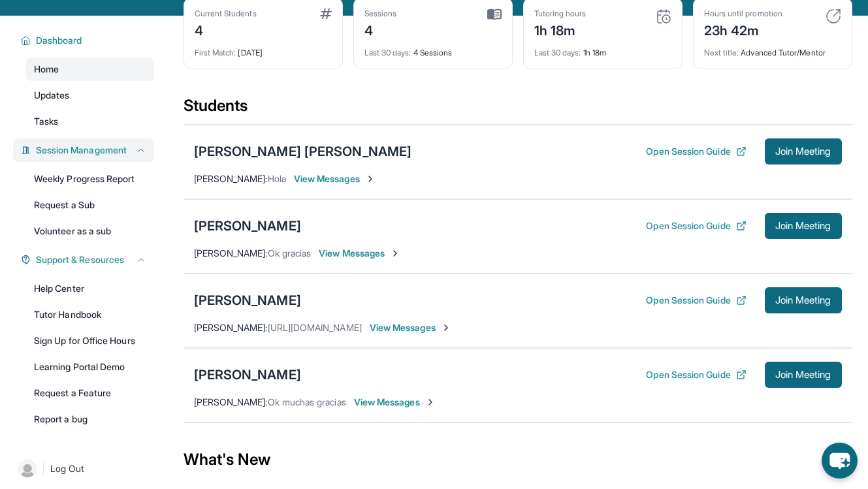 The width and height of the screenshot is (868, 489). Describe the element at coordinates (743, 14) in the screenshot. I see `div: Hours until promotion` at that location.